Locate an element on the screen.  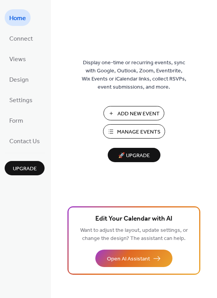
span: Form is located at coordinates (16, 121).